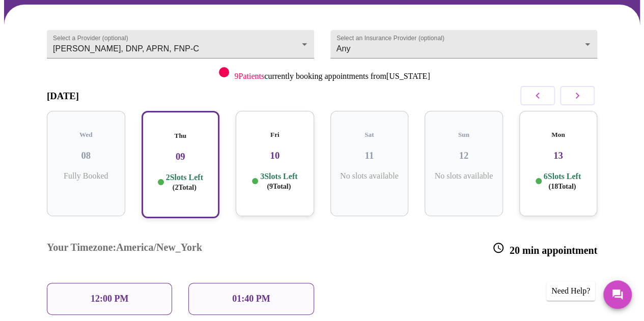 The image size is (644, 321). What do you see at coordinates (370, 135) in the screenshot?
I see `h5: Sat` at bounding box center [370, 135].